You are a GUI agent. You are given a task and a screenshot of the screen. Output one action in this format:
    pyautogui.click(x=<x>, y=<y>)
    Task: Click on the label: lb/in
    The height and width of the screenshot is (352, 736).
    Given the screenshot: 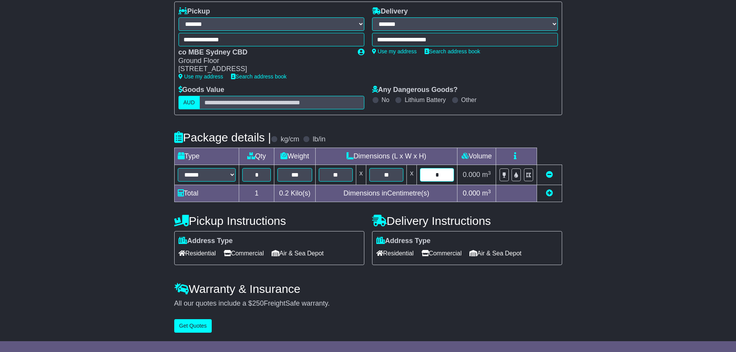 What is the action you would take?
    pyautogui.click(x=319, y=139)
    